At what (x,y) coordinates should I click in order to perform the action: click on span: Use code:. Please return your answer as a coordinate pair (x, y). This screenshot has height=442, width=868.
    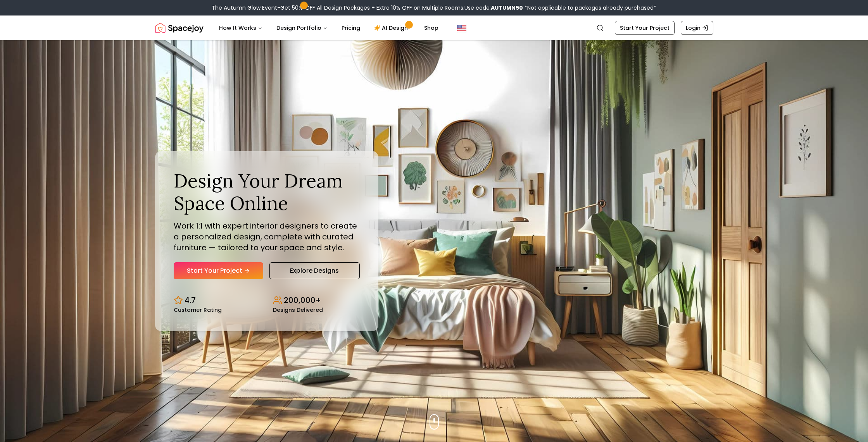
    Looking at the image, I should click on (493, 8).